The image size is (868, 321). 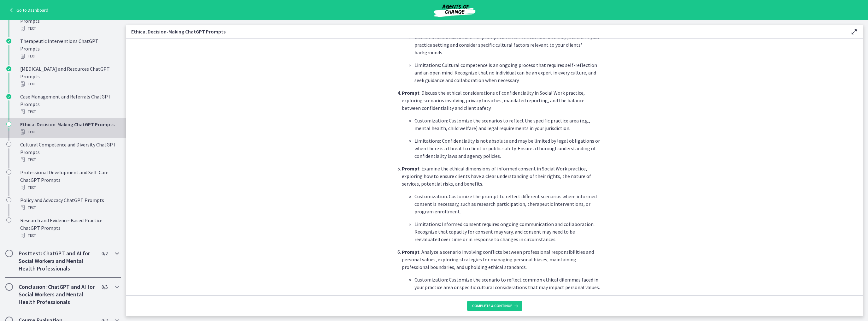 I want to click on div: Professional Development and Self-Care ChatGPT Prompts, so click(x=69, y=180).